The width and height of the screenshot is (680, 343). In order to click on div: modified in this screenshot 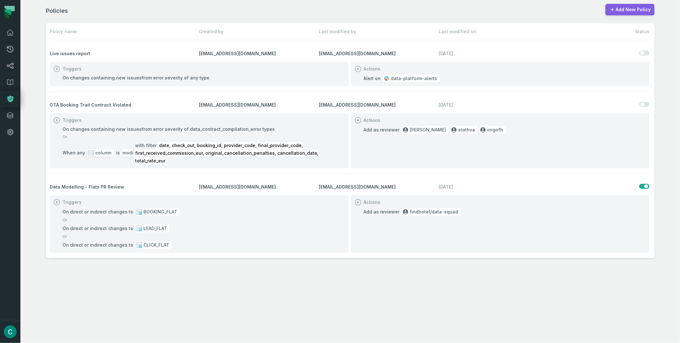, I will do `click(127, 153)`.